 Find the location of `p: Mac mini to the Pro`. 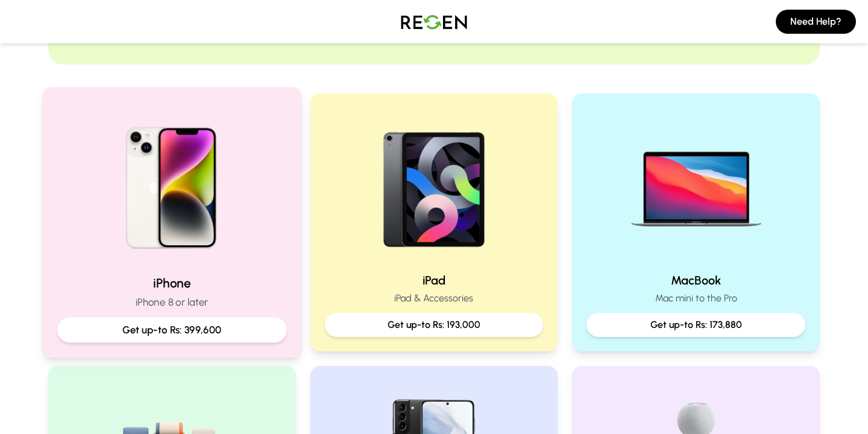

p: Mac mini to the Pro is located at coordinates (695, 298).